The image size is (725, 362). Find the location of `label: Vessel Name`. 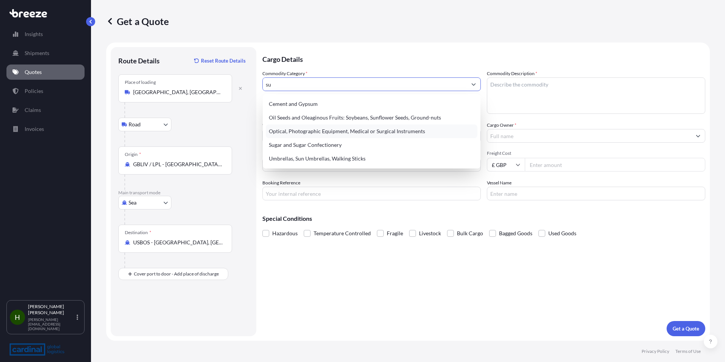

label: Vessel Name is located at coordinates (499, 183).